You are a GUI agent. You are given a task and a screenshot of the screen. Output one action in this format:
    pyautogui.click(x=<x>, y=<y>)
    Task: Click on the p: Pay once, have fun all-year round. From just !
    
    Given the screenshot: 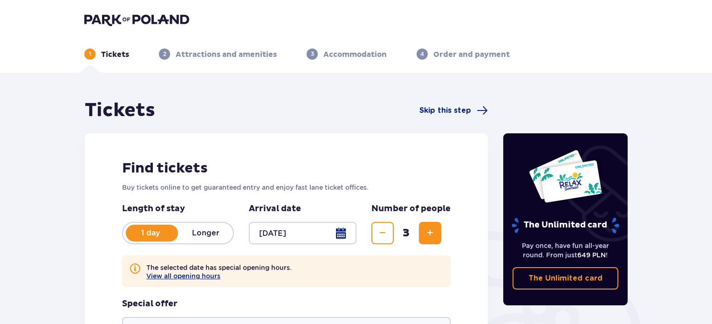 What is the action you would take?
    pyautogui.click(x=566, y=250)
    